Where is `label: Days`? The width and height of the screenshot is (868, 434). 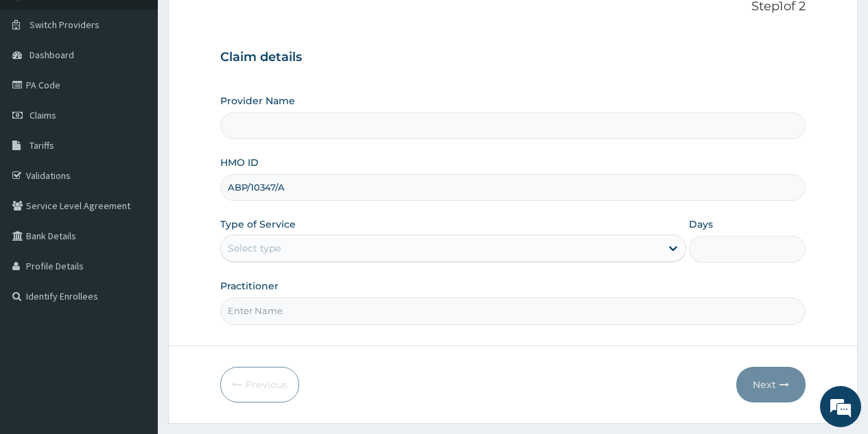 label: Days is located at coordinates (701, 224).